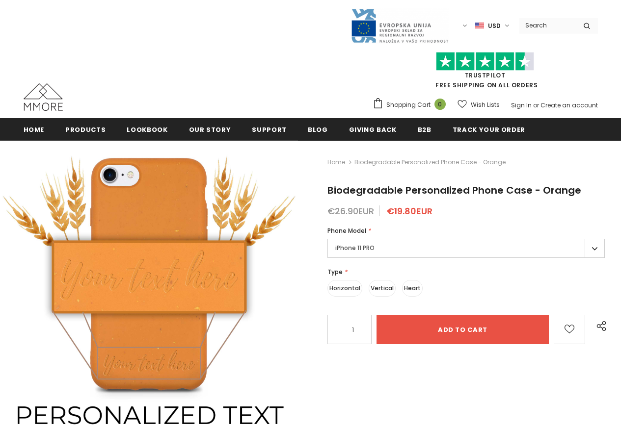 This screenshot has height=428, width=621. Describe the element at coordinates (479, 26) in the screenshot. I see `img: USD` at that location.